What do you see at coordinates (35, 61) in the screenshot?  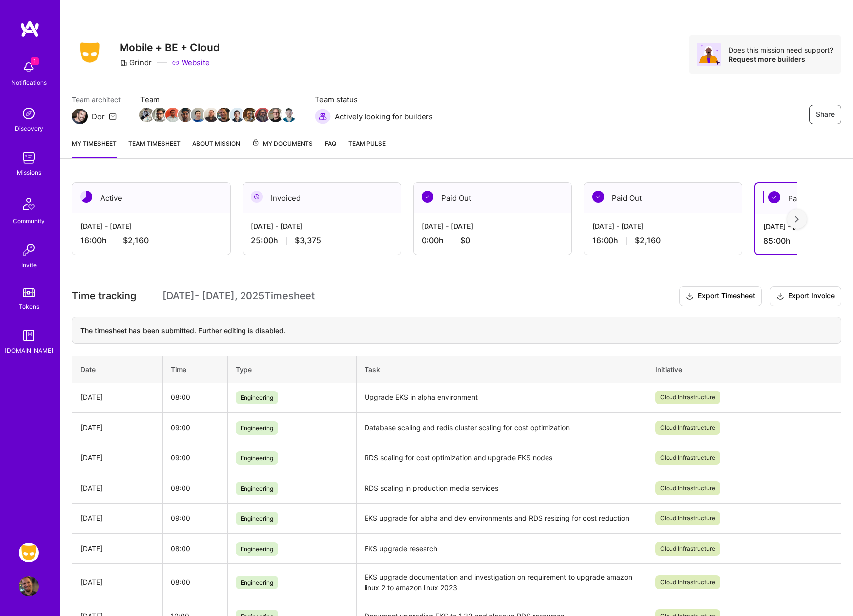 I see `span: 1` at bounding box center [35, 61].